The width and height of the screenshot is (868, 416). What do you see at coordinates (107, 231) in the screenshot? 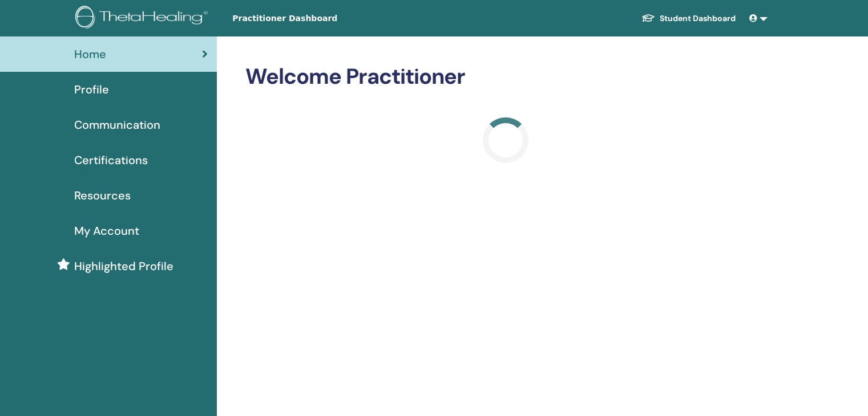
I see `span: My Account` at bounding box center [107, 231].